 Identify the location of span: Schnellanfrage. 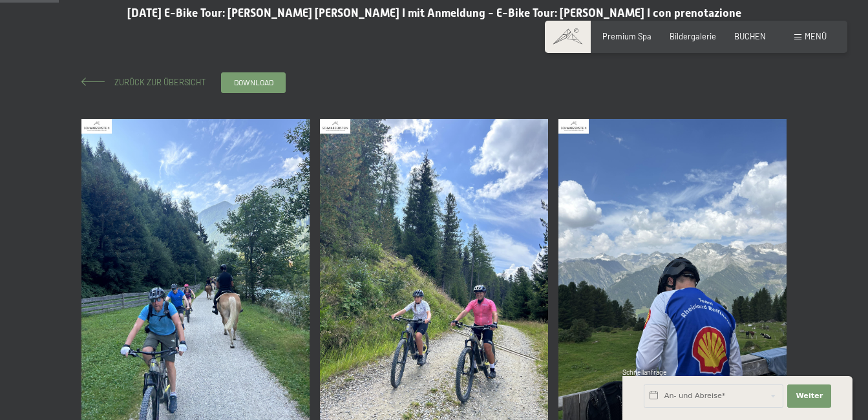
(645, 372).